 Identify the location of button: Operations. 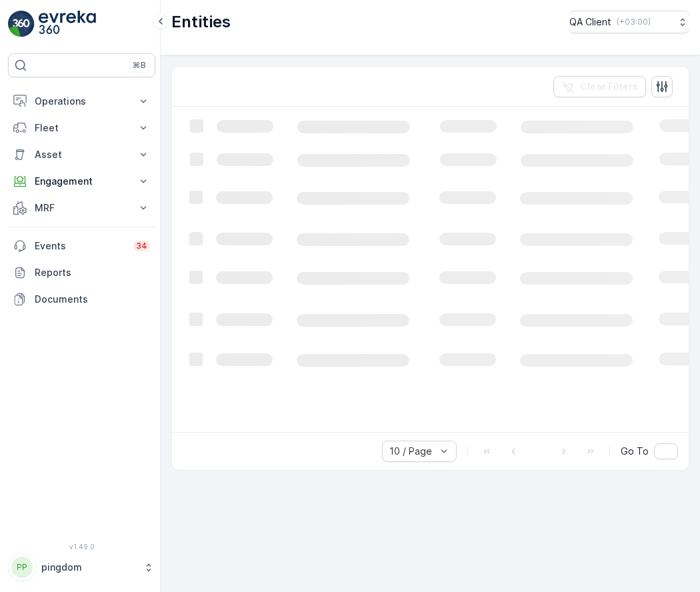
(82, 101).